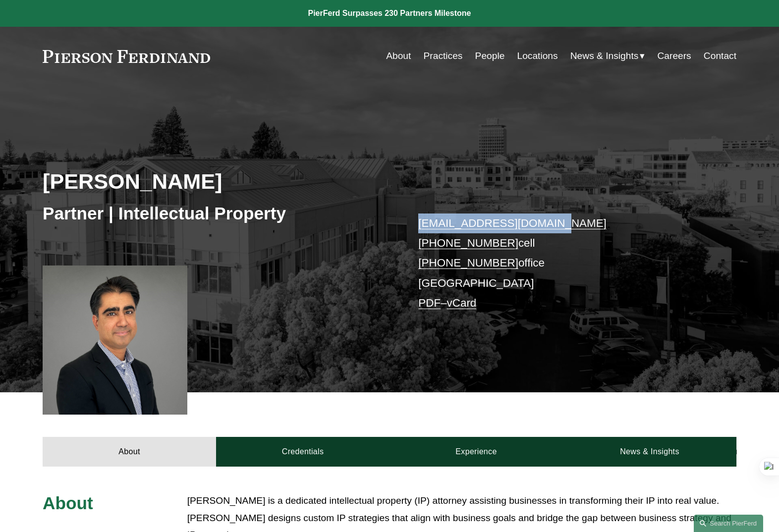 This screenshot has width=779, height=532. Describe the element at coordinates (607, 56) in the screenshot. I see `a: folder dropdown` at that location.